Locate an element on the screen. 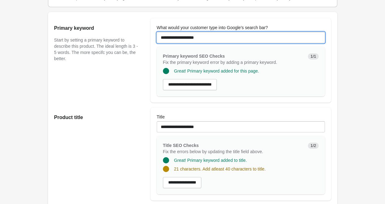 This screenshot has width=385, height=204. span: Primary keyword SEO Checks is located at coordinates (194, 56).